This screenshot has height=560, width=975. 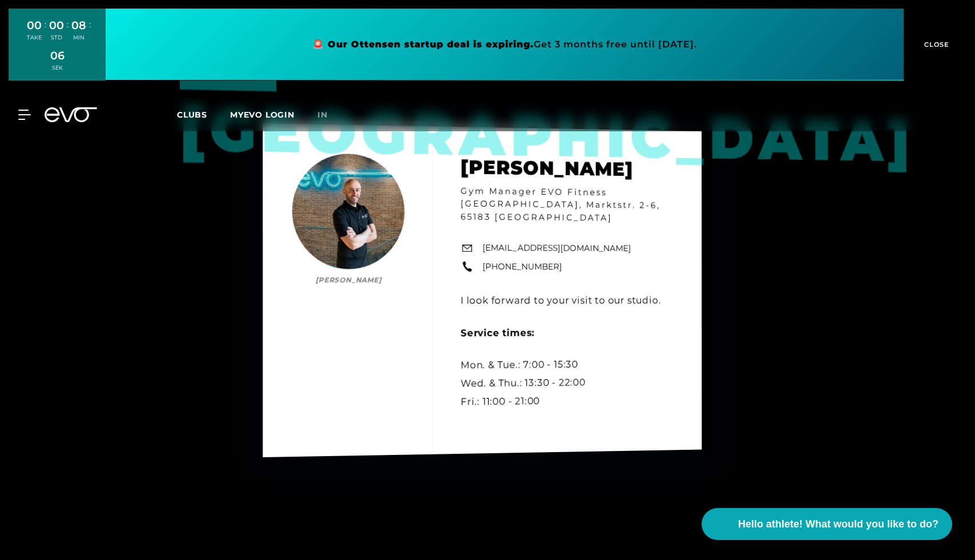 What do you see at coordinates (936, 45) in the screenshot?
I see `button: CLOSE` at bounding box center [936, 45].